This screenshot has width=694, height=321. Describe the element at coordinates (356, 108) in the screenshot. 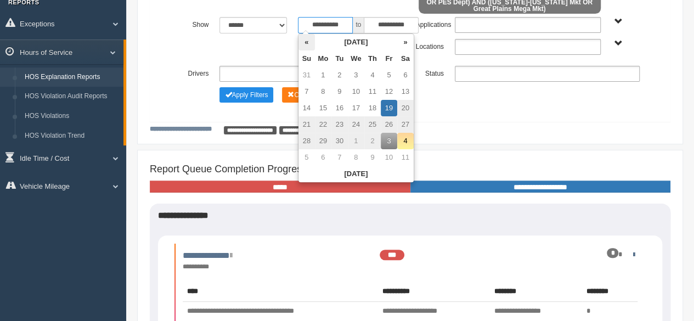

I see `td: 17` at that location.